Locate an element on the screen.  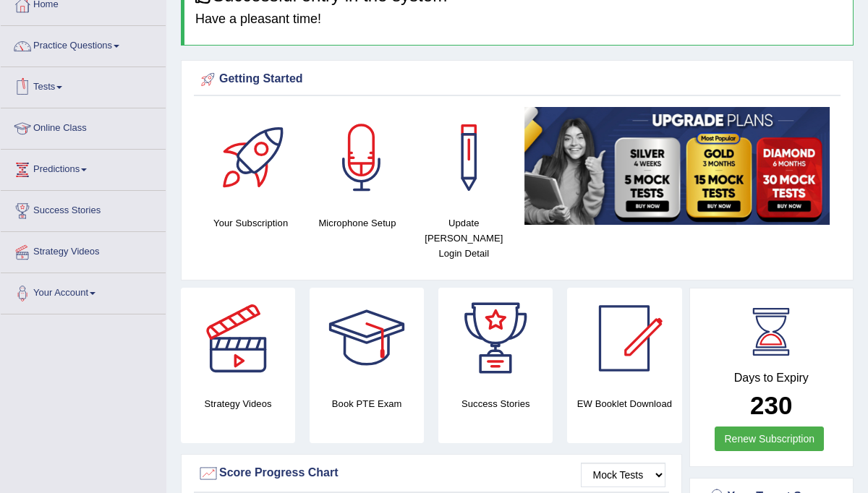
a: Tests is located at coordinates (83, 85).